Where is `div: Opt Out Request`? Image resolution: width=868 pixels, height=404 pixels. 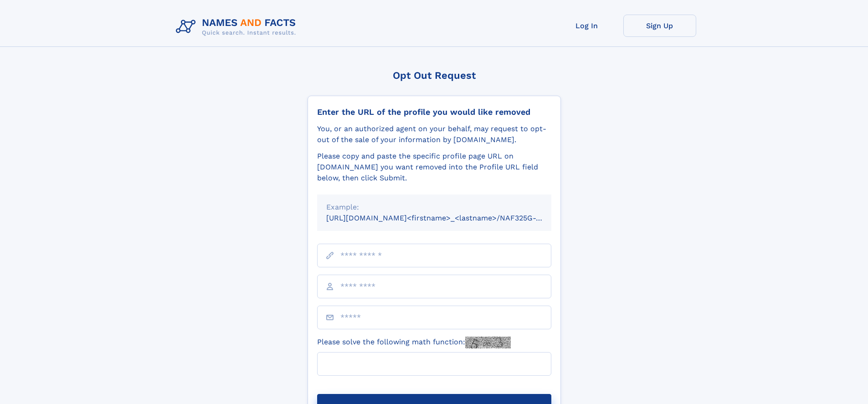 div: Opt Out Request is located at coordinates (434, 75).